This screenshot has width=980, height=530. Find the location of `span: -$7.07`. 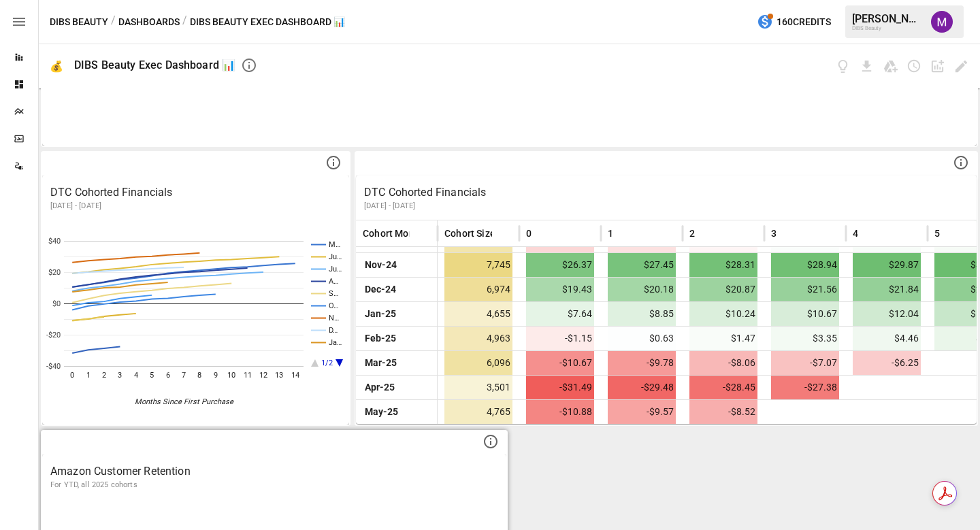

span: -$7.07 is located at coordinates (805, 362).